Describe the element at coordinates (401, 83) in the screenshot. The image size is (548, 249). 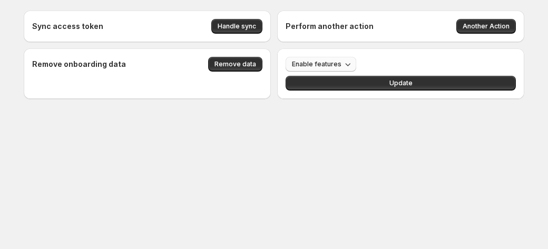
I see `span: Update` at that location.